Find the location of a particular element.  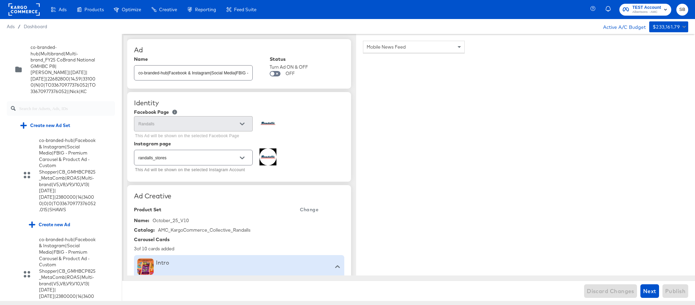

img: Randalls is located at coordinates (268, 123).